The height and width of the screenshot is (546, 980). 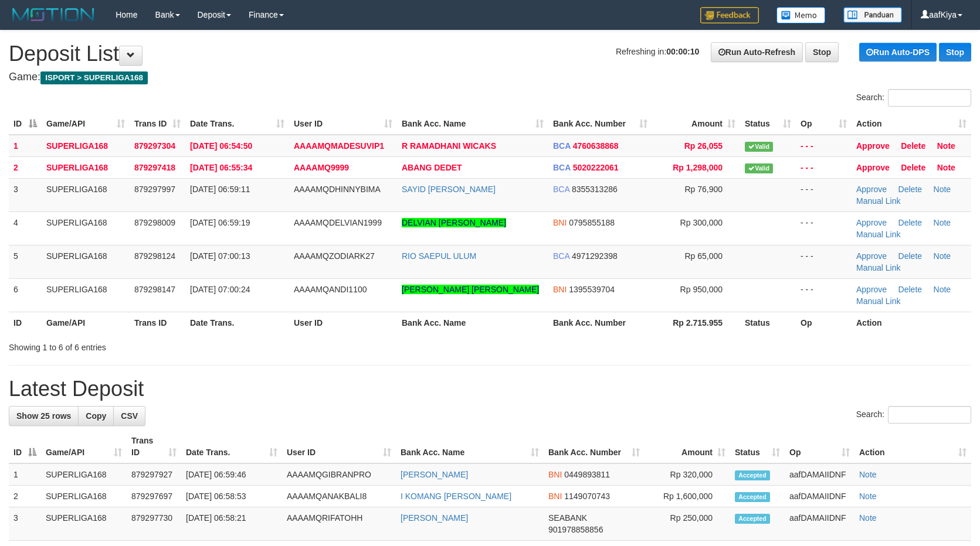 What do you see at coordinates (339, 446) in the screenshot?
I see `th: User ID: activate to sort column ascending` at bounding box center [339, 446].